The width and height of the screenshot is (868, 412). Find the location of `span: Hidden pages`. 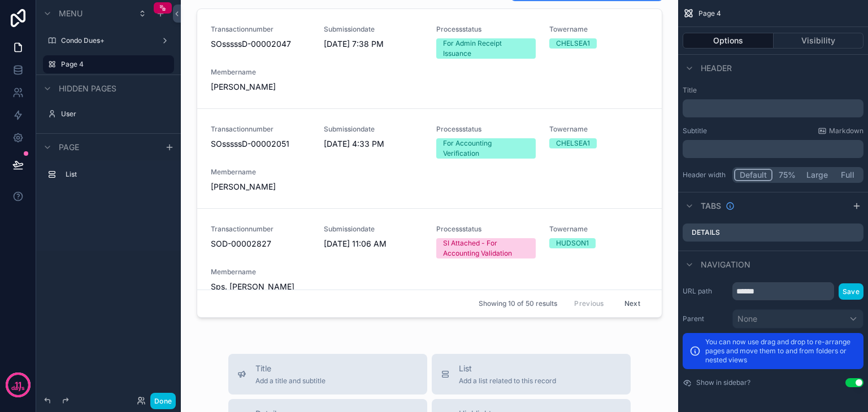

span: Hidden pages is located at coordinates (88, 88).